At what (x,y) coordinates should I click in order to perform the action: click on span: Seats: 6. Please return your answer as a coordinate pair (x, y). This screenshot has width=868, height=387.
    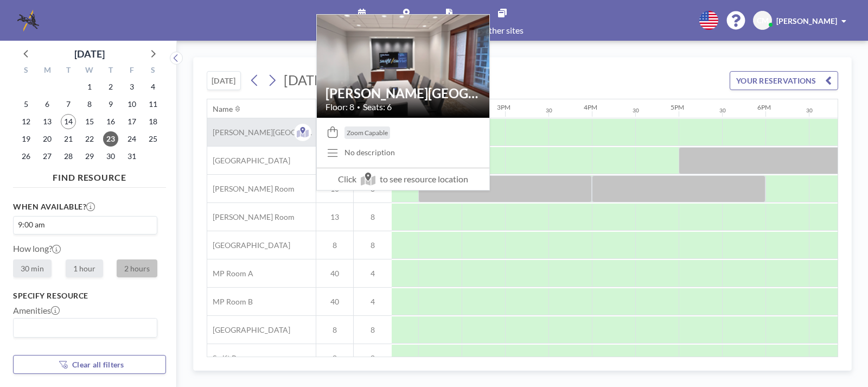
    Looking at the image, I should click on (377, 107).